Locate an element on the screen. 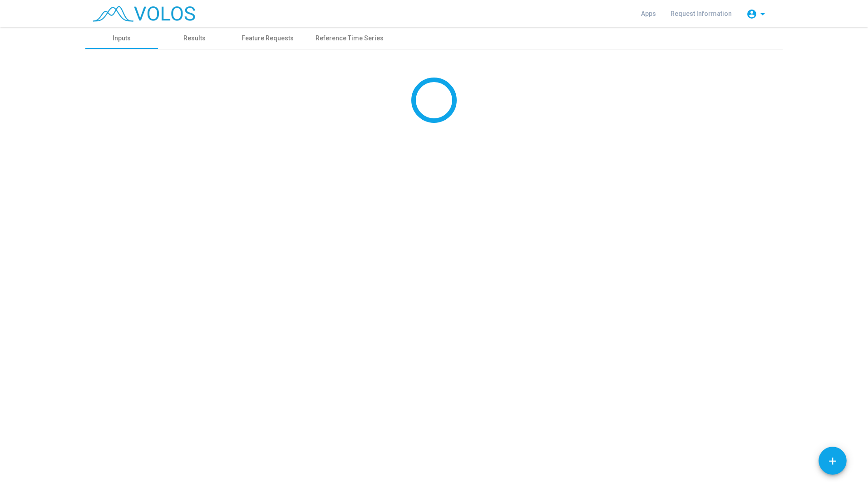 Image resolution: width=868 pixels, height=487 pixels. a: Apps is located at coordinates (648, 14).